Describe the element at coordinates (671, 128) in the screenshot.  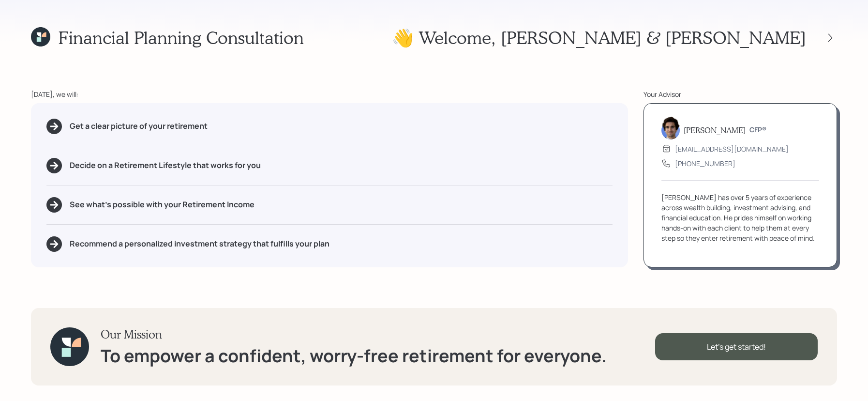
I see `img: harrison-schaefer-headshot-2.png` at that location.